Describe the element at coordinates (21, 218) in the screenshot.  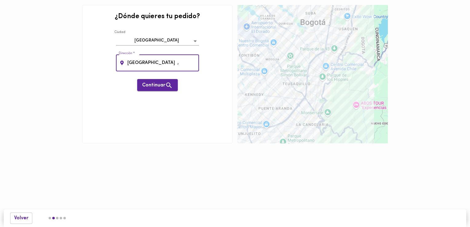
I see `button: Volver` at that location.